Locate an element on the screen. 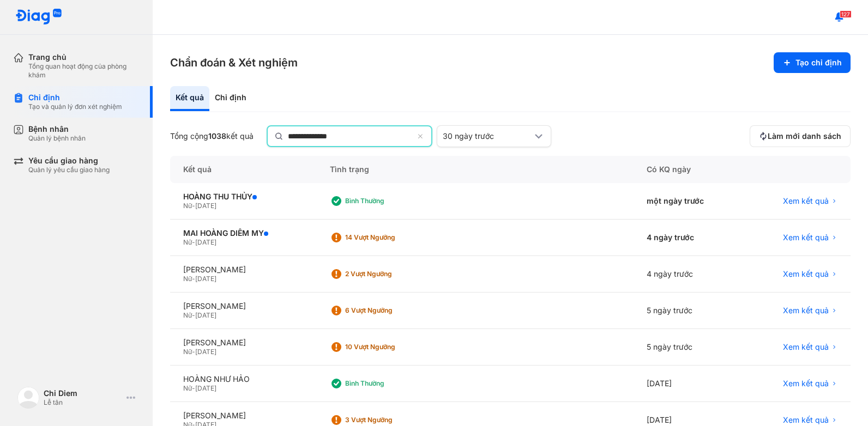 The height and width of the screenshot is (426, 868). div: Có KQ ngày is located at coordinates (688, 169).